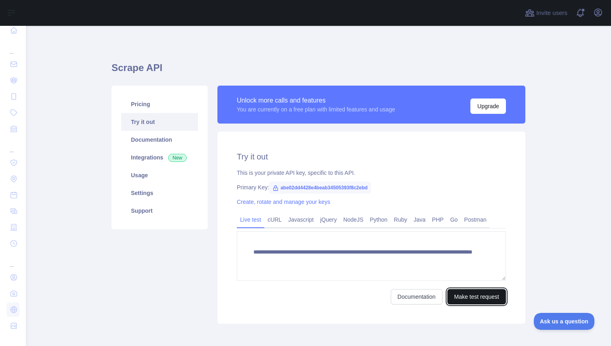 The height and width of the screenshot is (346, 611). I want to click on a: Live test, so click(250, 220).